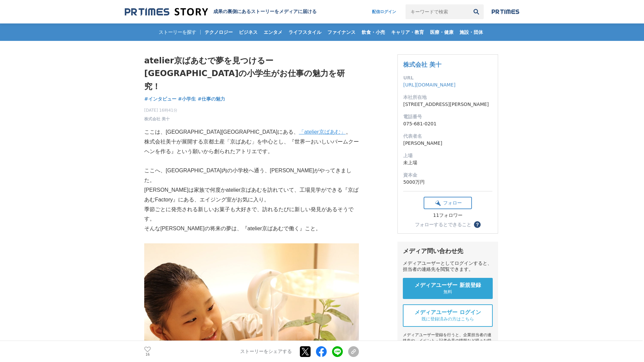 The width and height of the screenshot is (644, 362). What do you see at coordinates (448, 78) in the screenshot?
I see `dt: URL` at bounding box center [448, 78].